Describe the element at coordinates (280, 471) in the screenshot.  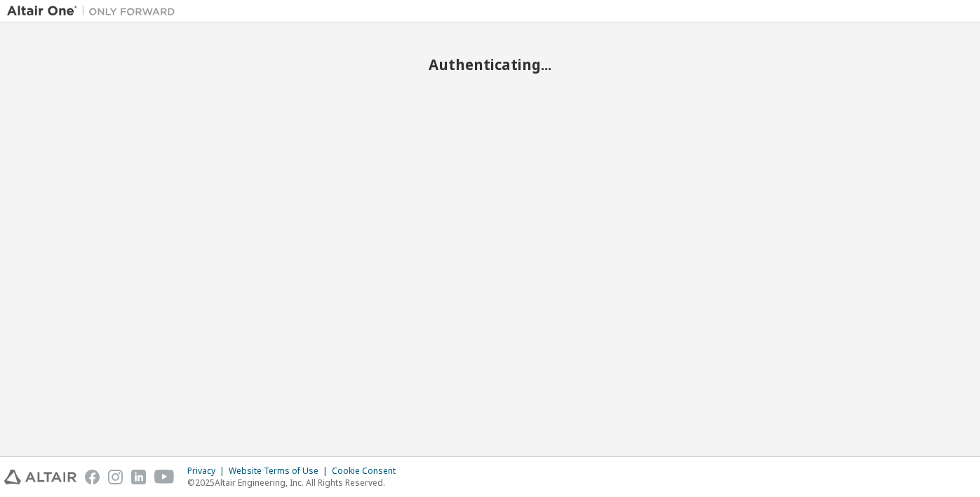
I see `div: Website Terms of Use` at that location.